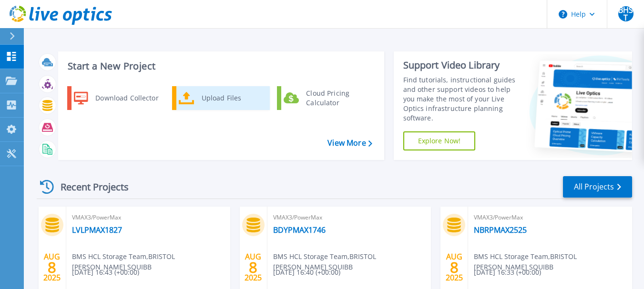  What do you see at coordinates (462, 65) in the screenshot?
I see `div: Support Video Library` at bounding box center [462, 65].